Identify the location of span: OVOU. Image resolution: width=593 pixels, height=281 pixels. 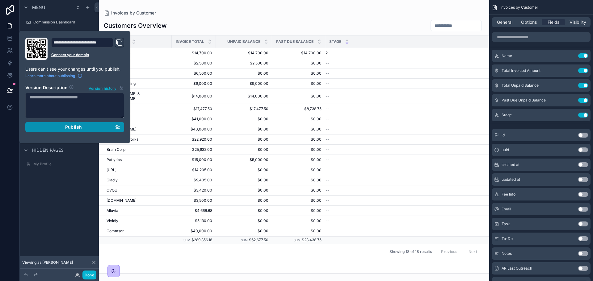
(112, 191).